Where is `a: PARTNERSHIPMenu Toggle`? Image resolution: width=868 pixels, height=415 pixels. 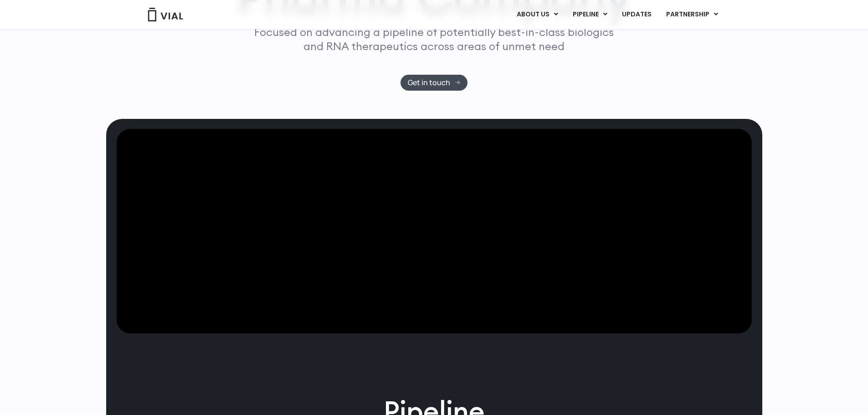
a: PARTNERSHIPMenu Toggle is located at coordinates (692, 14).